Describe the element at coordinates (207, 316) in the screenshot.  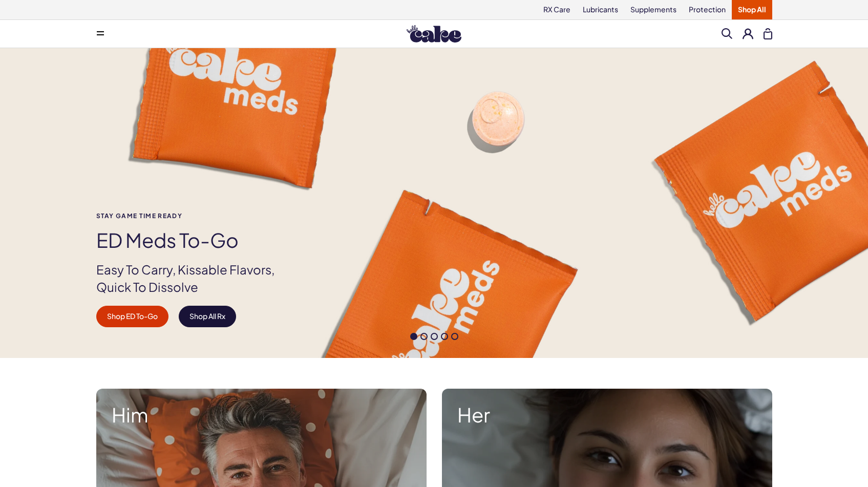
I see `a: Shop All Rx` at that location.